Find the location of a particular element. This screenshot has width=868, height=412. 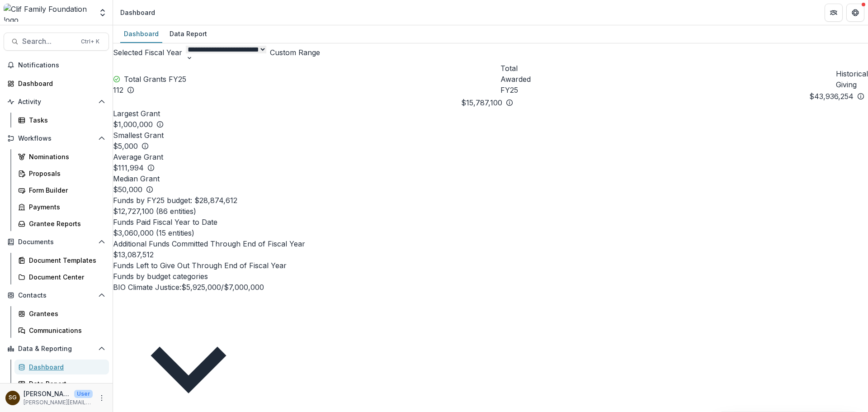

img: Clif Family Foundation logo is located at coordinates (48, 13).